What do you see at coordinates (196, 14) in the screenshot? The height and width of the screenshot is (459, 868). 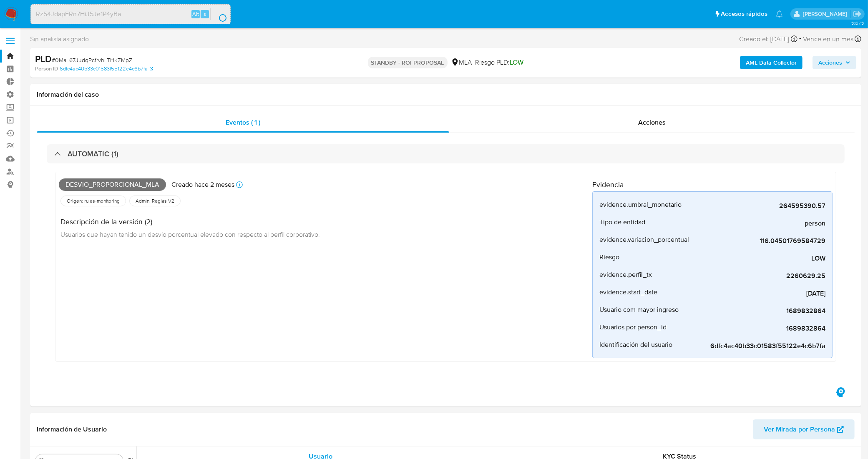 I see `span: Alt` at bounding box center [196, 14].